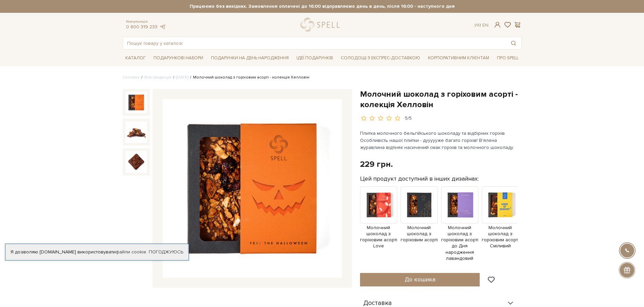 This screenshot has height=307, width=644. Describe the element at coordinates (486, 25) in the screenshot. I see `a: En` at that location.